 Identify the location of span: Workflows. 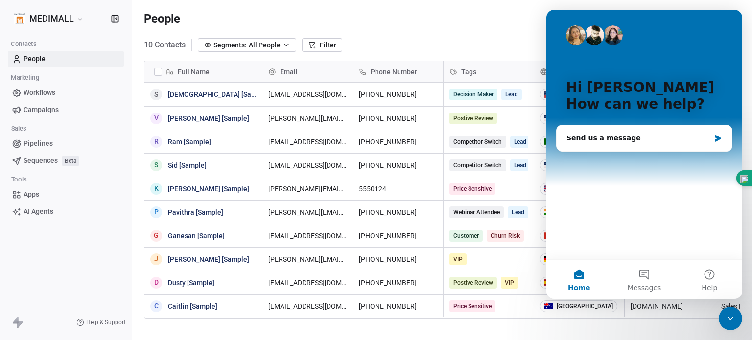
(39, 93).